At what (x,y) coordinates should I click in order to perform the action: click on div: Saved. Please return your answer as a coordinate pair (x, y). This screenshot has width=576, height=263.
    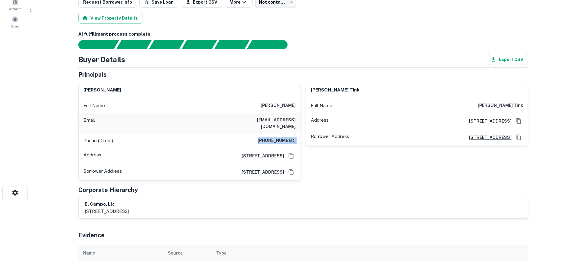
    Looking at the image, I should click on (15, 22).